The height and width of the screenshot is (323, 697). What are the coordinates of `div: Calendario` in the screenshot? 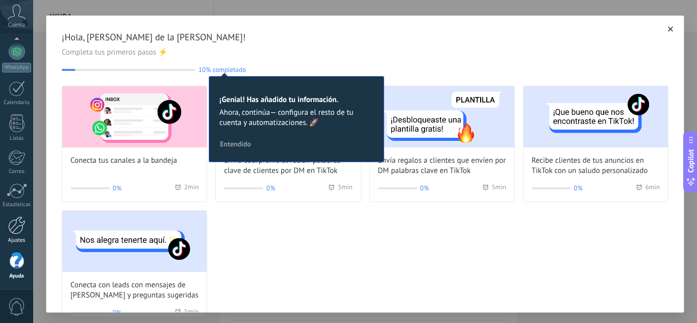 It's located at (17, 103).